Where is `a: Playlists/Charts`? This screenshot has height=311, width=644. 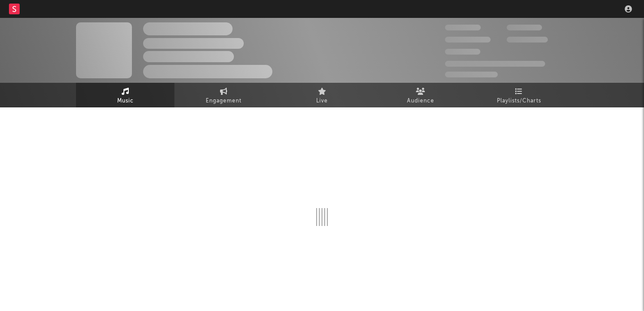
a: Playlists/Charts is located at coordinates (519, 95).